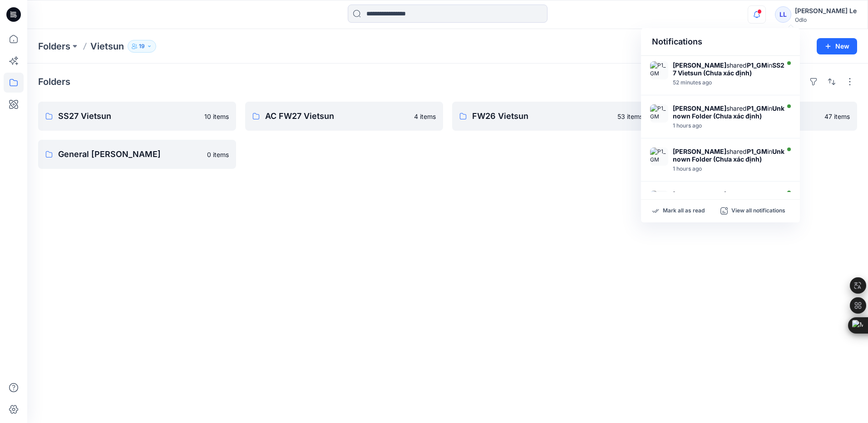 The height and width of the screenshot is (423, 868). What do you see at coordinates (758, 211) in the screenshot?
I see `p: View all notifications` at bounding box center [758, 211].